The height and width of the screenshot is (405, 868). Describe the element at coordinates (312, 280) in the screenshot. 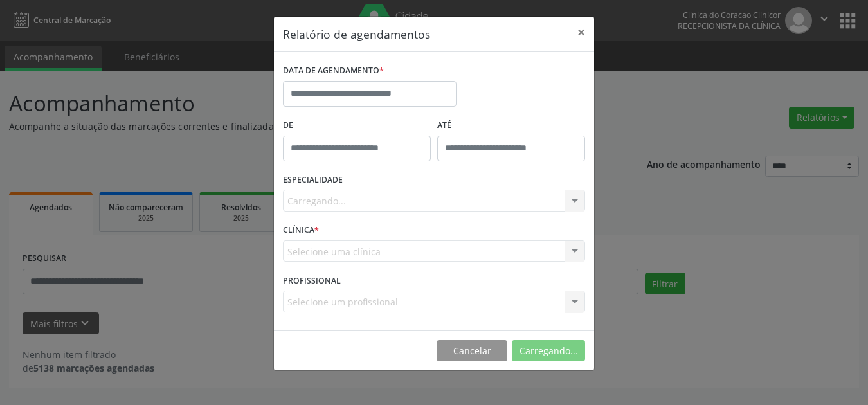

I see `label: PROFISSIONAL` at that location.